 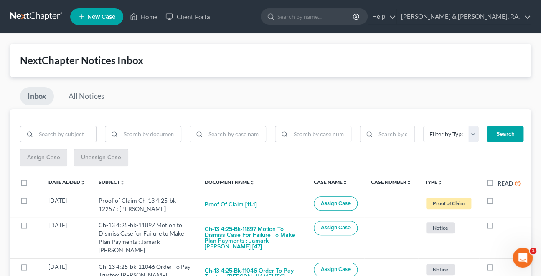 What do you see at coordinates (236, 134) in the screenshot?
I see `input: Search by case name` at bounding box center [236, 134].